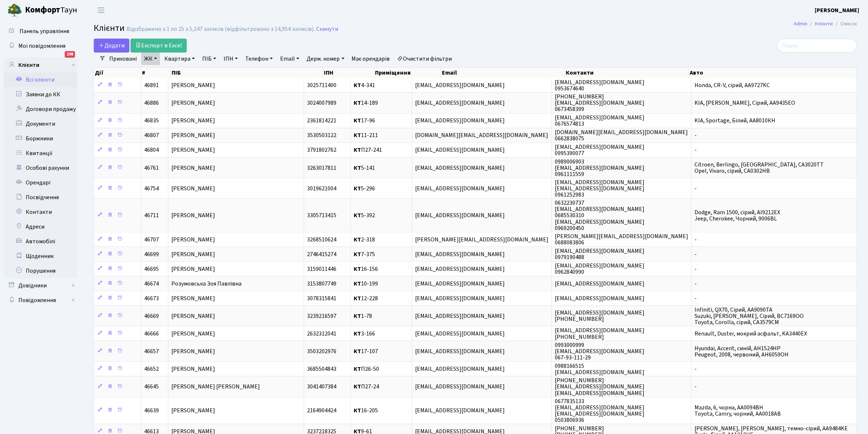  What do you see at coordinates (366, 298) in the screenshot?
I see `span: 12-228` at bounding box center [366, 298].